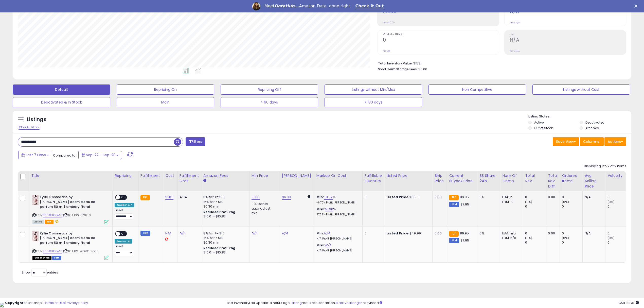 The image size is (644, 308). Describe the element at coordinates (374, 102) in the screenshot. I see `button: > 180 days` at that location.